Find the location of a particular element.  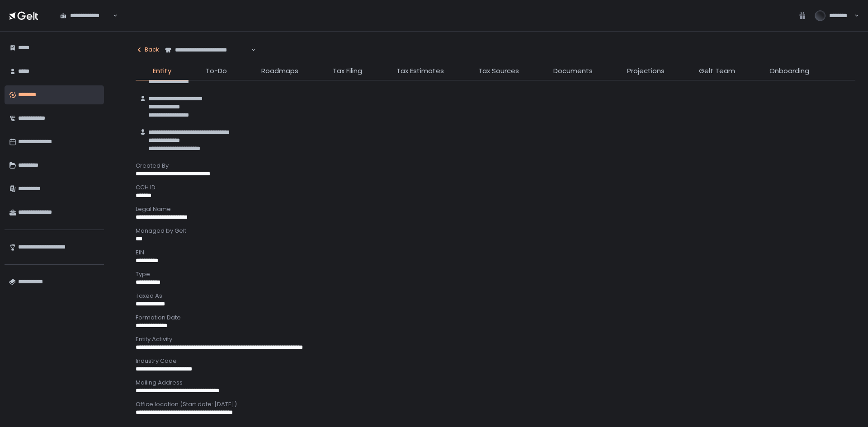

span: Entity is located at coordinates (162, 71).